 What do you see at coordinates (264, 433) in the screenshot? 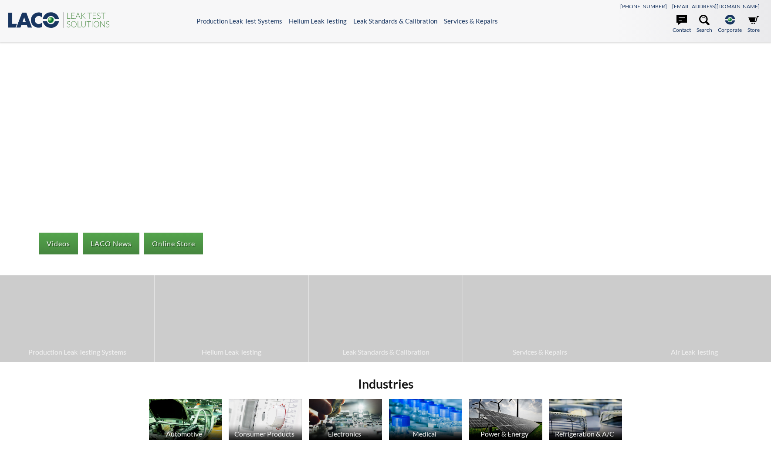
I see `div: Consumer Products` at bounding box center [264, 433].